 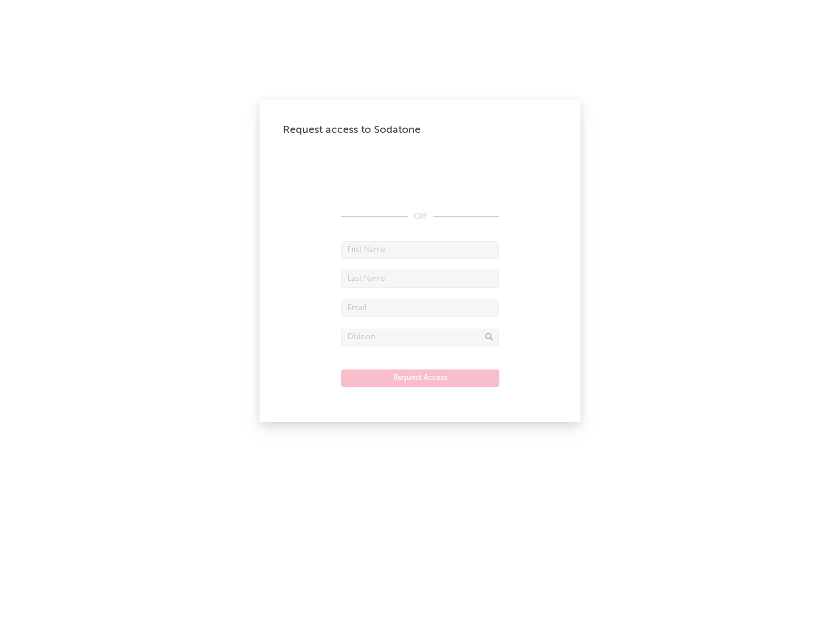 What do you see at coordinates (420, 130) in the screenshot?
I see `div: Request access to Sodatone` at bounding box center [420, 130].